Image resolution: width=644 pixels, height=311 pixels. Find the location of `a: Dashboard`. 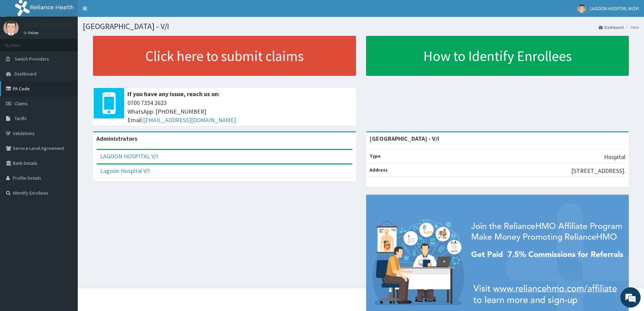

a: Dashboard is located at coordinates (611, 27).